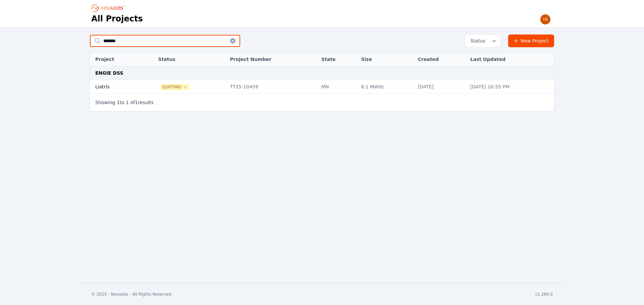  I want to click on td: Liatris, so click(116, 87).